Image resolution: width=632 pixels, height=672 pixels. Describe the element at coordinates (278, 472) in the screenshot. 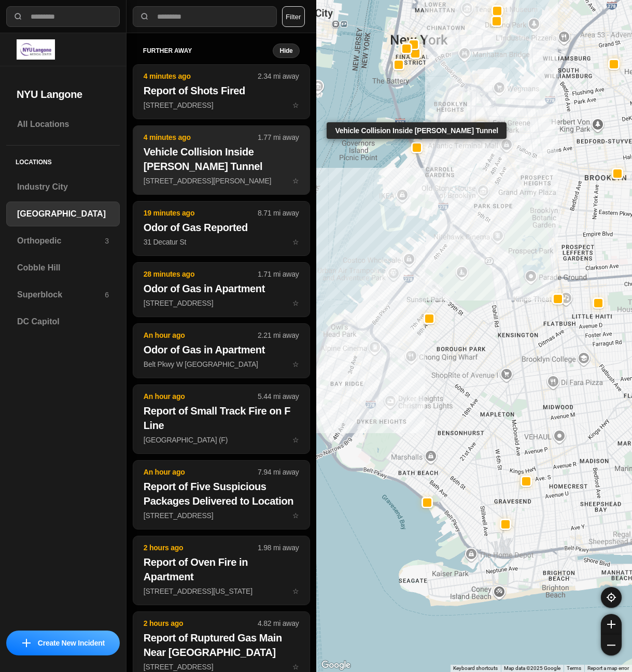

I see `p: 7.94 mi away` at that location.